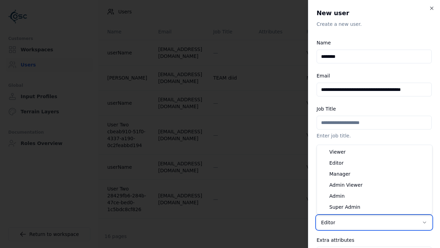 Image resolution: width=440 pixels, height=248 pixels. Describe the element at coordinates (340, 174) in the screenshot. I see `span: Manager` at that location.